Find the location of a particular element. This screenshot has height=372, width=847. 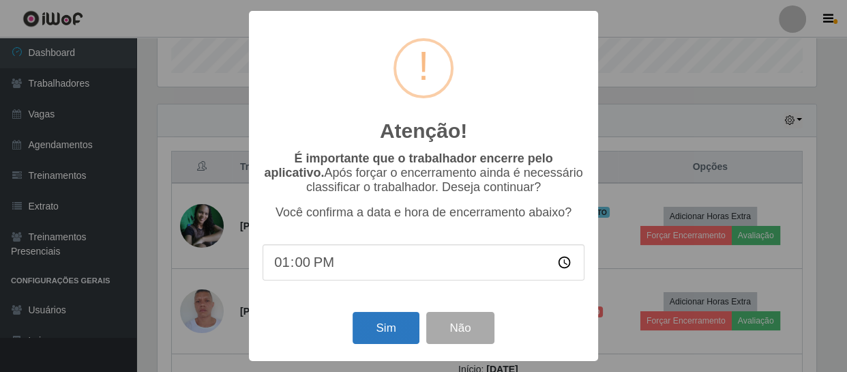

h2: Atenção! is located at coordinates (424, 131).